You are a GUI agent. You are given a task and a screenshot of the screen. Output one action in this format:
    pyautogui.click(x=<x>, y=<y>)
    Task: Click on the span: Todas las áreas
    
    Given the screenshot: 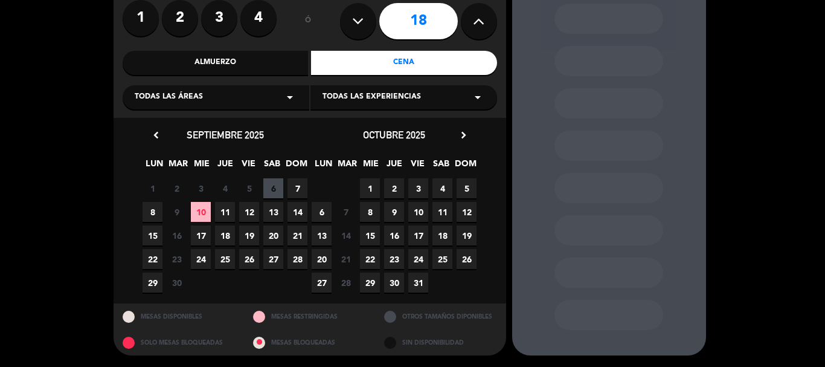 What is the action you would take?
    pyautogui.click(x=169, y=97)
    